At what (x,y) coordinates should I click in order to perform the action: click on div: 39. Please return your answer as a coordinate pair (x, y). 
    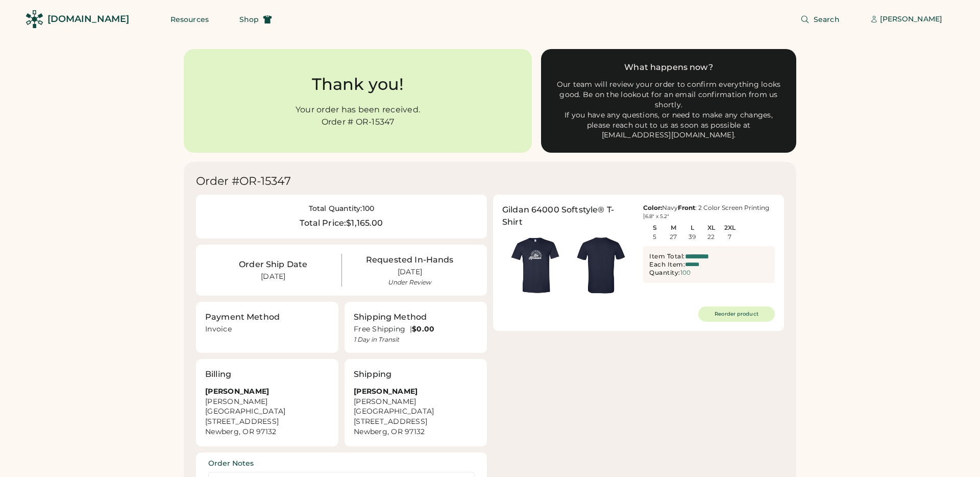
    Looking at the image, I should click on (692, 237).